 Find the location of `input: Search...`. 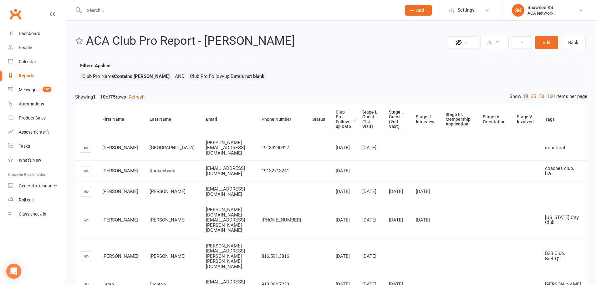

input: Search... is located at coordinates (239, 10).